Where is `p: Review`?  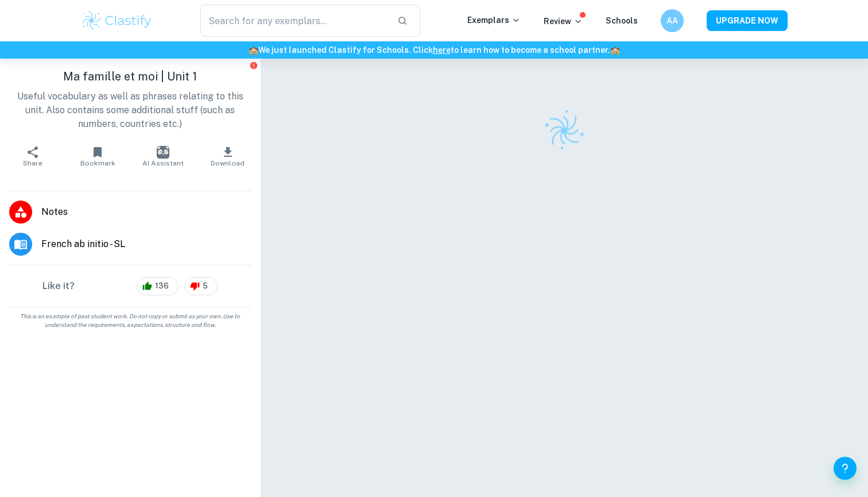
p: Review is located at coordinates (563, 21).